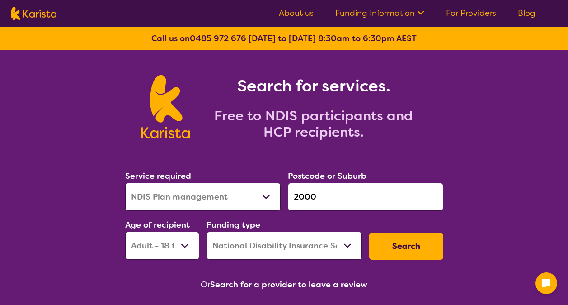  What do you see at coordinates (366, 197) in the screenshot?
I see `input: Type` at bounding box center [366, 197].